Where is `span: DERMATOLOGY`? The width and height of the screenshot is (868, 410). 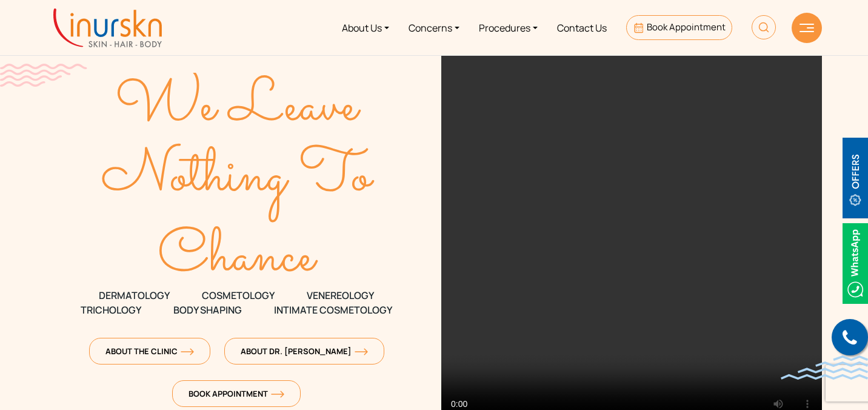 span: DERMATOLOGY is located at coordinates (134, 296).